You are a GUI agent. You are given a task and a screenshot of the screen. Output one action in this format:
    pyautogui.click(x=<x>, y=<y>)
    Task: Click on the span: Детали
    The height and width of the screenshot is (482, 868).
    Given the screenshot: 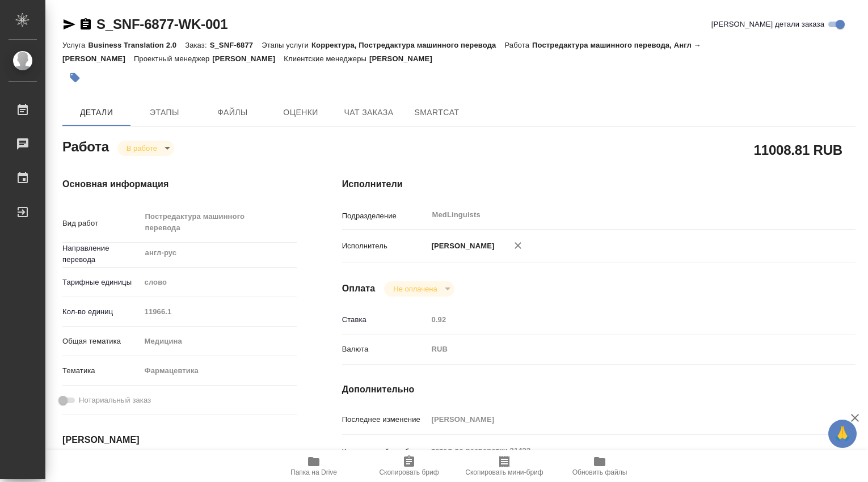 What is the action you would take?
    pyautogui.click(x=97, y=112)
    